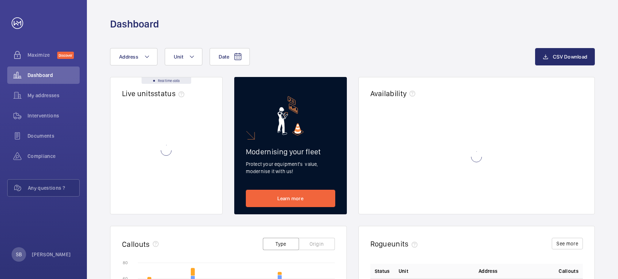 This screenshot has width=618, height=279. Describe the element at coordinates (54, 188) in the screenshot. I see `span: Any questions ?` at that location.